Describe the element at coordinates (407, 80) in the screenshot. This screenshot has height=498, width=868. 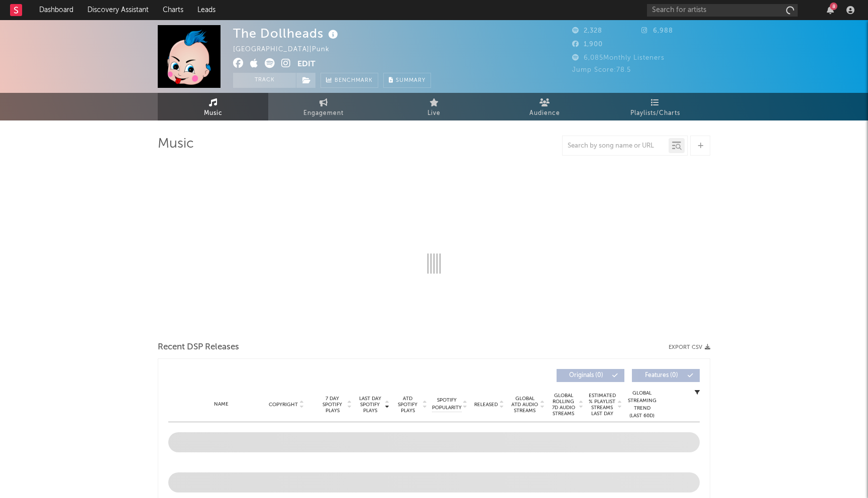
I see `button: Summary` at that location.